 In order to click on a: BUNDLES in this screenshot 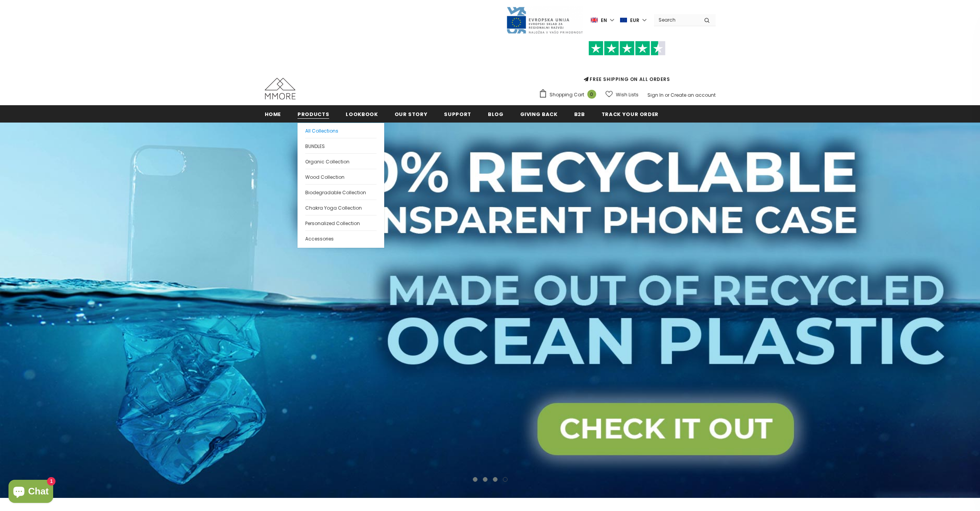, I will do `click(341, 146)`.